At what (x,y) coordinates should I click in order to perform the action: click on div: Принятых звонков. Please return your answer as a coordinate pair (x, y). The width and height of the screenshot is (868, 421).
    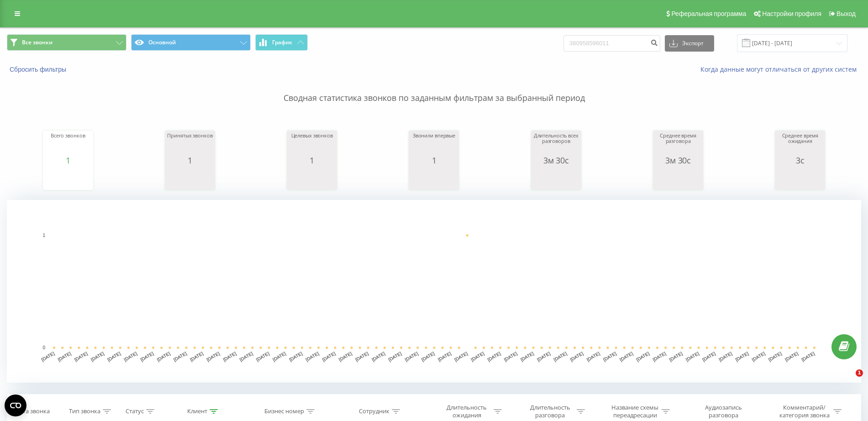
    Looking at the image, I should click on (190, 144).